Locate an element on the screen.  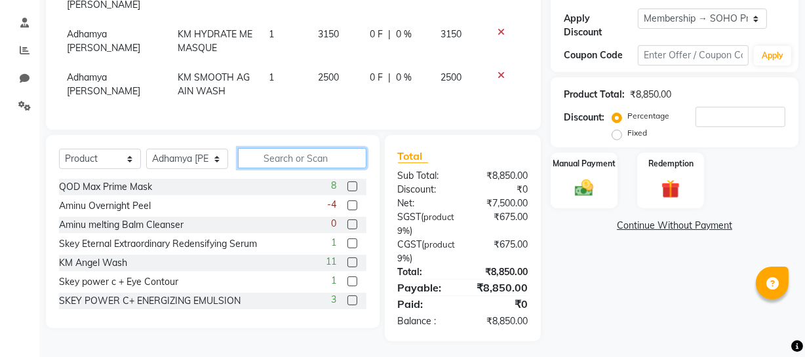
span: SGST is located at coordinates (410, 217).